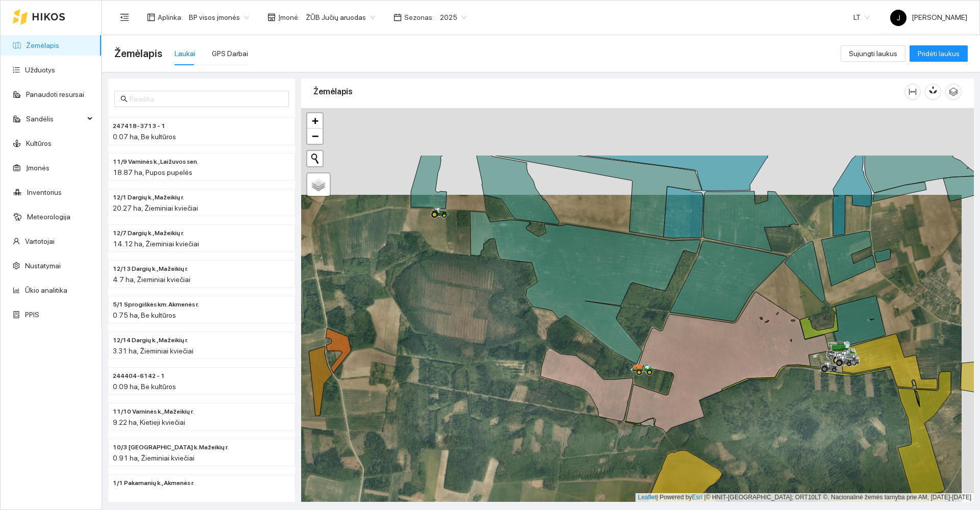 The image size is (980, 510). Describe the element at coordinates (340, 18) in the screenshot. I see `span: ŽŪB Jučių aruodas` at that location.